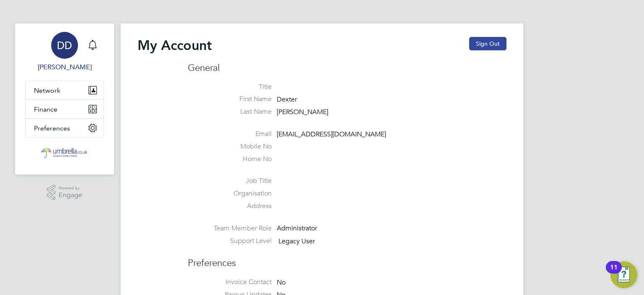 This screenshot has width=644, height=295. I want to click on span: Engage, so click(70, 195).